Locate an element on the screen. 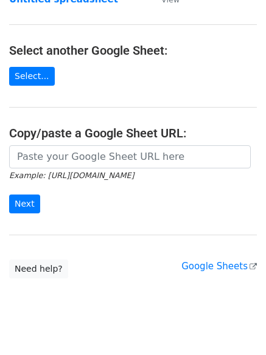 The image size is (266, 355). a: Select... is located at coordinates (32, 76).